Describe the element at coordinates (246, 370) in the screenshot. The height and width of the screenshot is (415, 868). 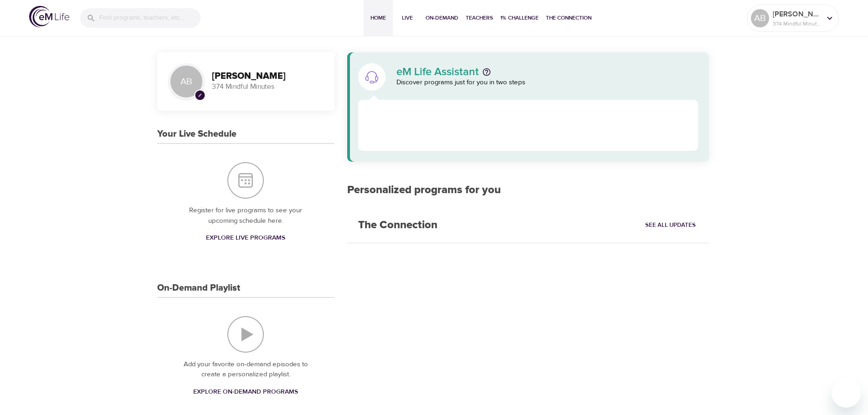
I see `p: Add your favorite on-demand episodes to create a personalized playlist.` at that location.